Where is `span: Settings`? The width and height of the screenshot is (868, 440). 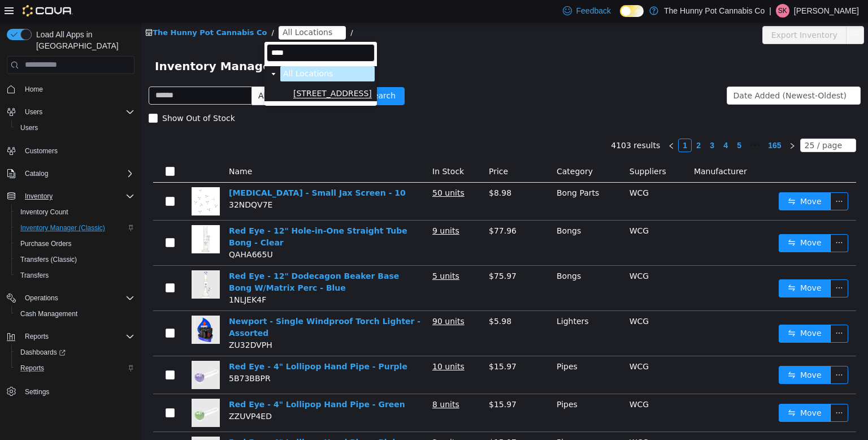
span: Settings is located at coordinates (37, 391).